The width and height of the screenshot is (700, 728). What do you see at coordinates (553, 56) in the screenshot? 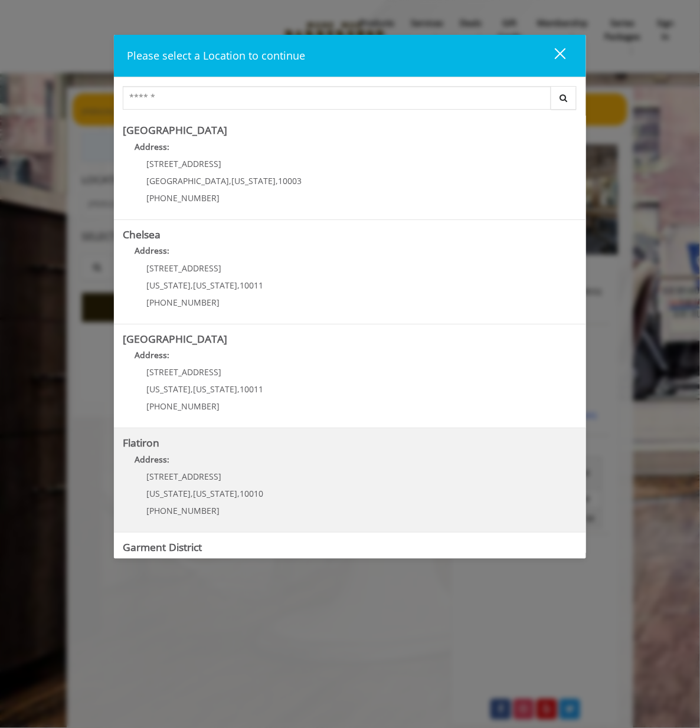
I see `button: close dialog` at bounding box center [553, 56].